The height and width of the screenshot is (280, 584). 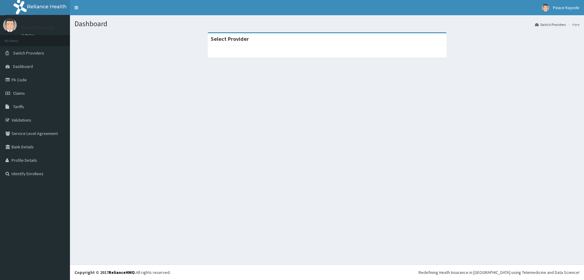 I want to click on strong: Copyright © 2017 ., so click(x=105, y=272).